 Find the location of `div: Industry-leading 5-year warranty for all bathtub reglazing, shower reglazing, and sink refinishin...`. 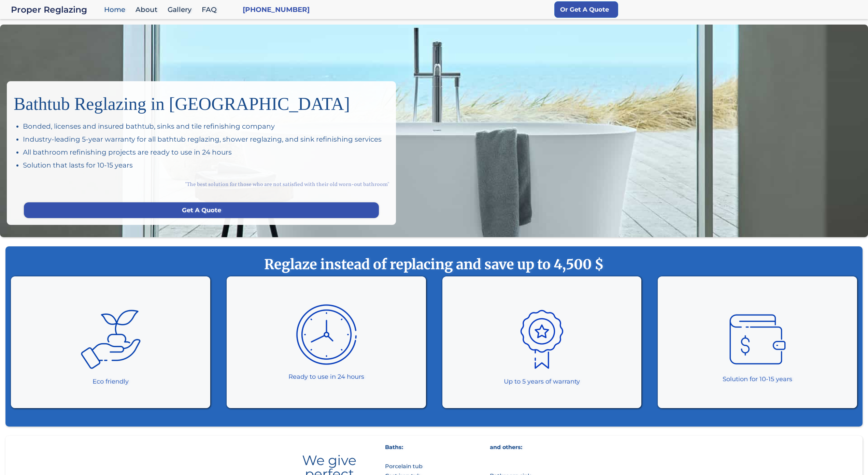

div: Industry-leading 5-year warranty for all bathtub reglazing, shower reglazing, and sink refinishin... is located at coordinates (206, 139).